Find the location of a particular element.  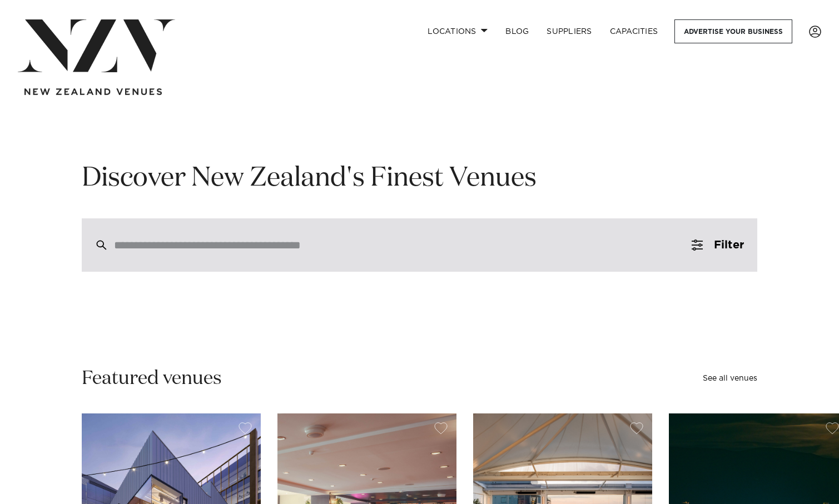

h2: Featured venues is located at coordinates (152, 378).